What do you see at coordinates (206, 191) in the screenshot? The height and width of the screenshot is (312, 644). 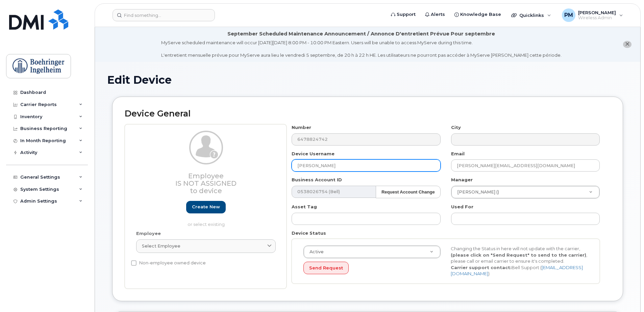 I see `span: to device` at bounding box center [206, 191].